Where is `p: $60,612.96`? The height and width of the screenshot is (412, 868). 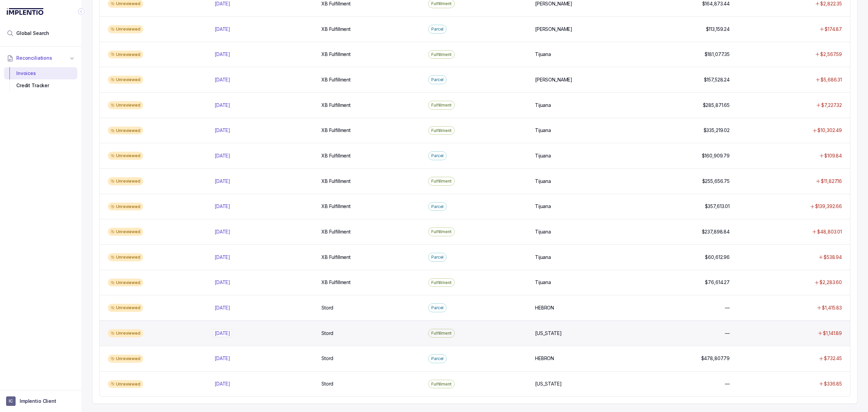
p: $60,612.96 is located at coordinates (717, 258).